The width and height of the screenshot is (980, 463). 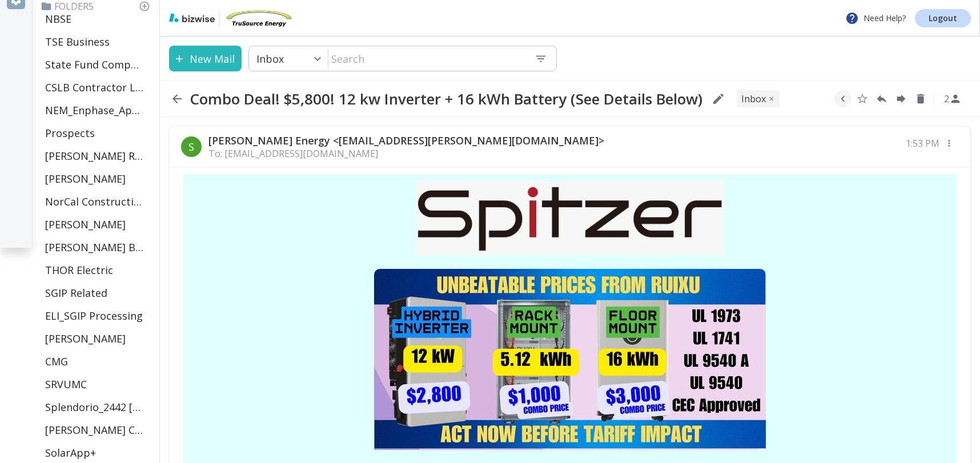 I want to click on p: NEM_Enphase_Applications, so click(x=94, y=110).